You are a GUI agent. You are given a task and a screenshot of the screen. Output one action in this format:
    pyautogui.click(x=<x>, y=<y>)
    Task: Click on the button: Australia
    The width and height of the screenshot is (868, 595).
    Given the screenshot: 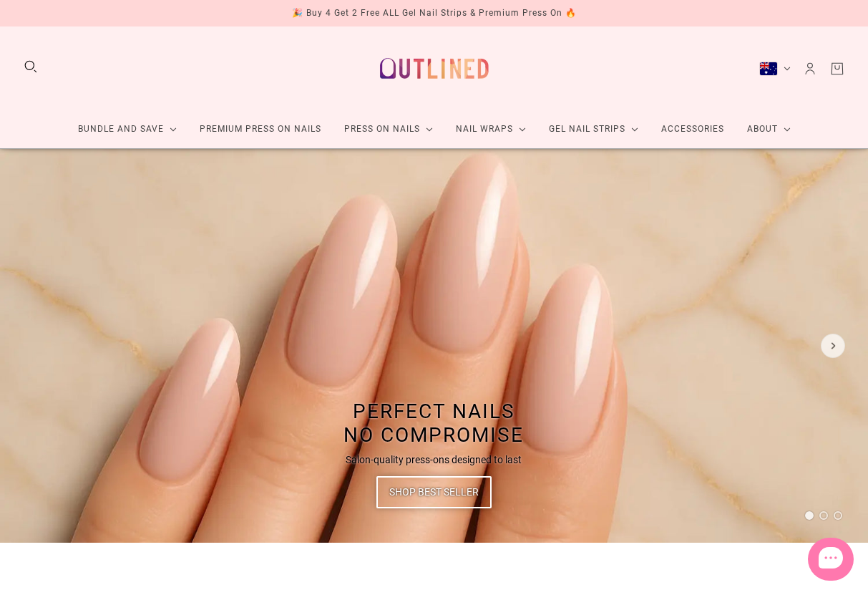 What is the action you would take?
    pyautogui.click(x=775, y=69)
    